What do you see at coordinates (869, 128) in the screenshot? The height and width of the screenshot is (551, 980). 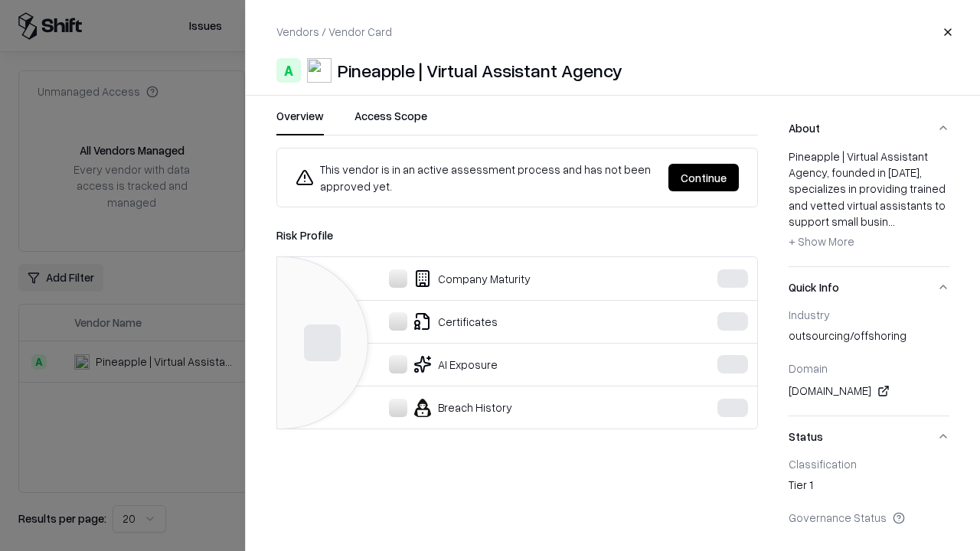 I see `button: About` at bounding box center [869, 128].